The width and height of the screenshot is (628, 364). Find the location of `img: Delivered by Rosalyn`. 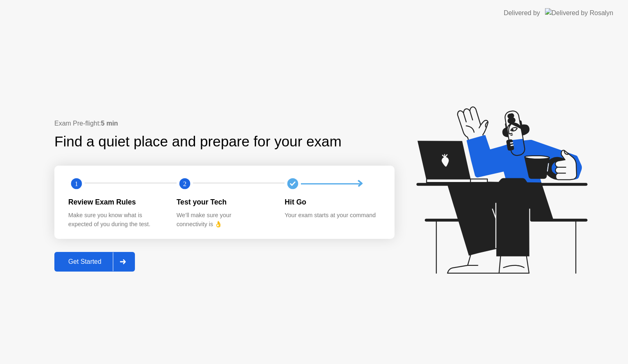

img: Delivered by Rosalyn is located at coordinates (579, 13).